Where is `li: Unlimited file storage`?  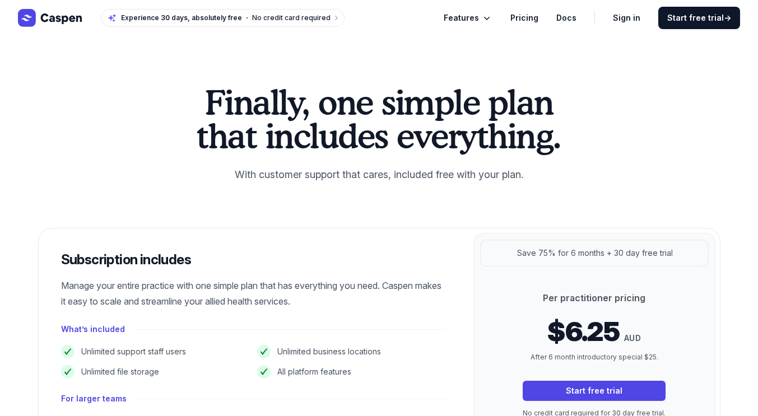
li: Unlimited file storage is located at coordinates (156, 372).